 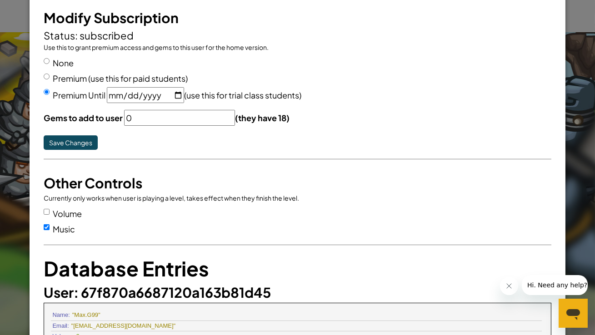 What do you see at coordinates (35, 10) in the screenshot?
I see `span: Hi. Need any help?` at bounding box center [35, 10].